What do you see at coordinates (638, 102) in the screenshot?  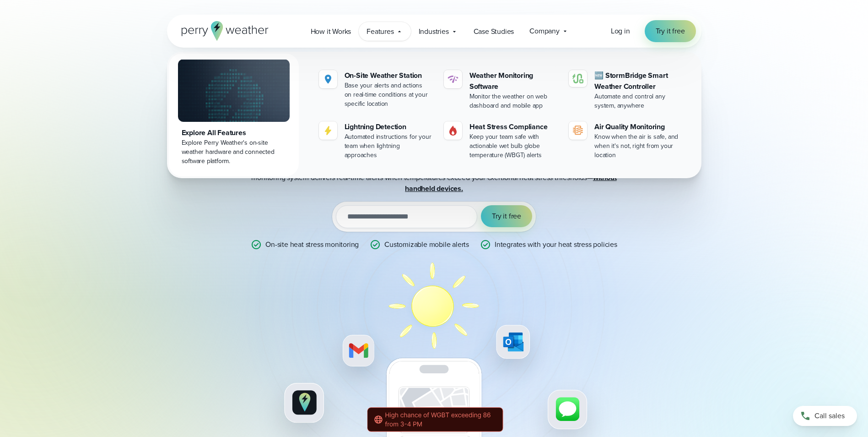 I see `div: Automate and control any system, anywhere` at bounding box center [638, 102].